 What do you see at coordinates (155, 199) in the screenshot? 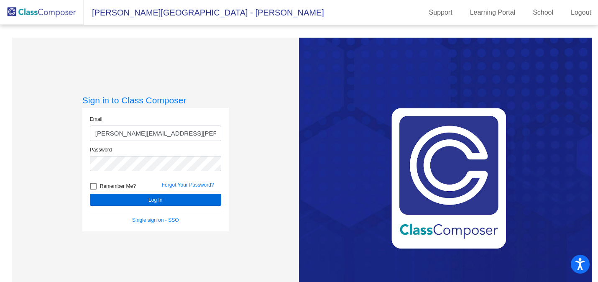
I see `button: Log In` at bounding box center [155, 199].